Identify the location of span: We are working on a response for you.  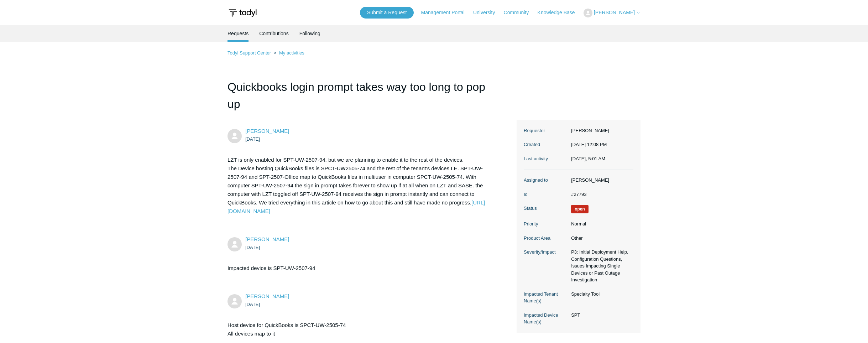
(579, 209).